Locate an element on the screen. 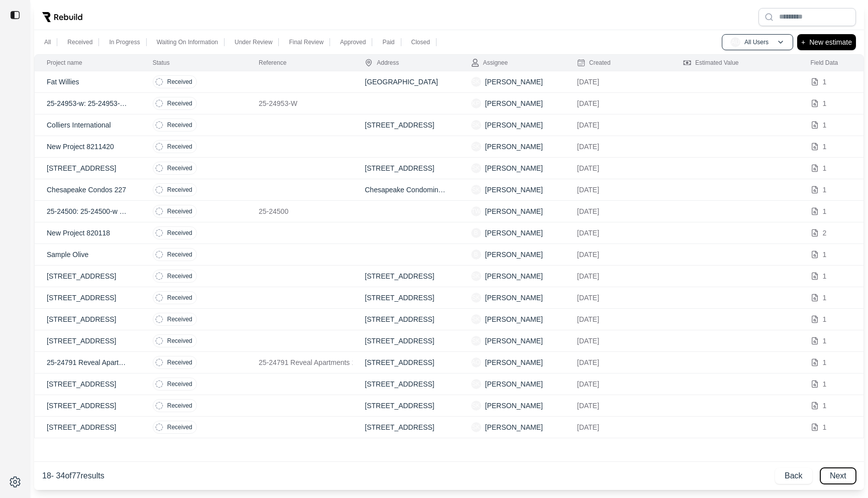 The image size is (868, 498). p: In Progress is located at coordinates (124, 42).